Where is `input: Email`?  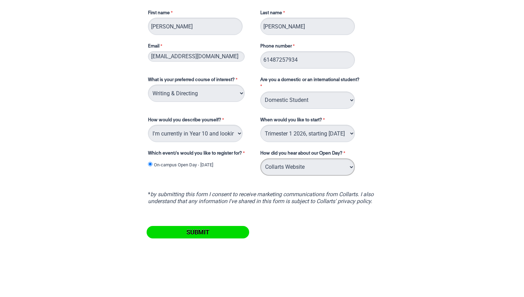
input: Email is located at coordinates (196, 56).